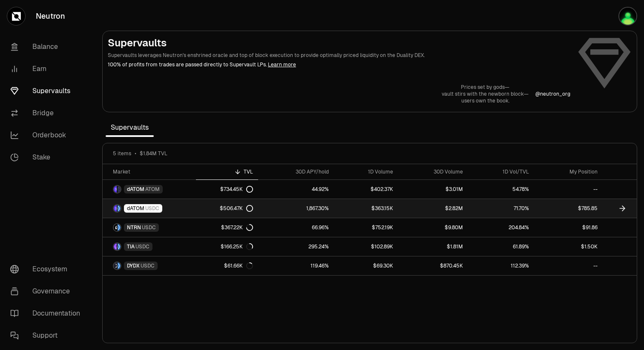  Describe the element at coordinates (149, 247) in the screenshot. I see `a: TIA LogoUSDC LogoTIAUSDC` at that location.